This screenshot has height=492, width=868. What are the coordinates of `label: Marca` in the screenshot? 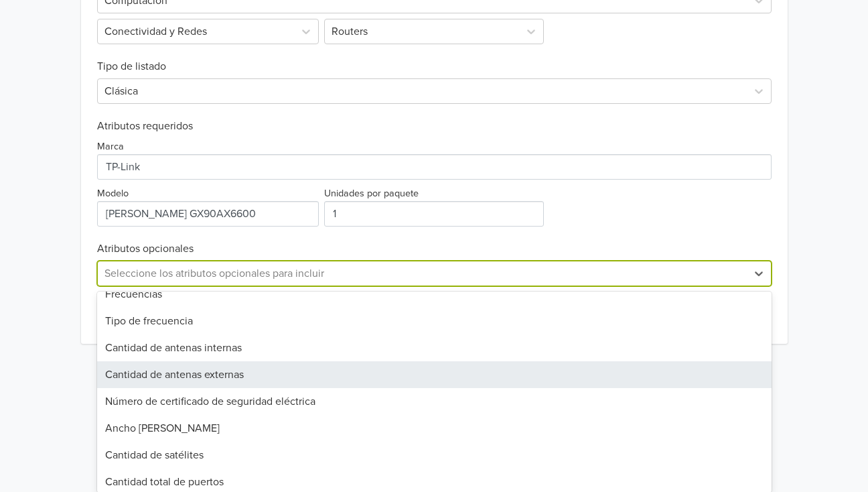 It's located at (110, 147).